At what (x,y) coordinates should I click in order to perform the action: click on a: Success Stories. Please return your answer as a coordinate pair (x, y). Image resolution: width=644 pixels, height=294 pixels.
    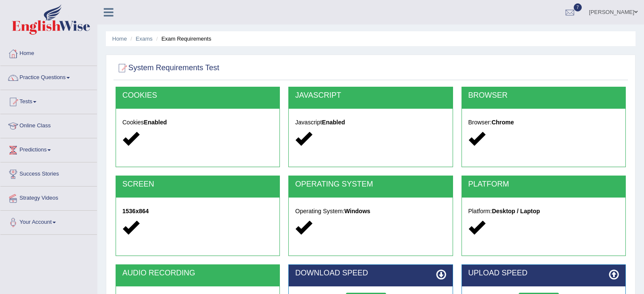
    Looking at the image, I should click on (49, 173).